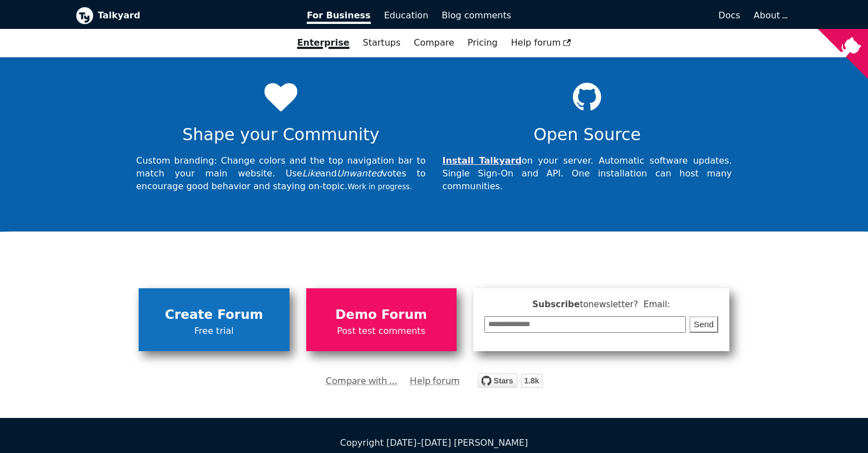 The height and width of the screenshot is (453, 868). What do you see at coordinates (324, 43) in the screenshot?
I see `a: Enterprise` at bounding box center [324, 43].